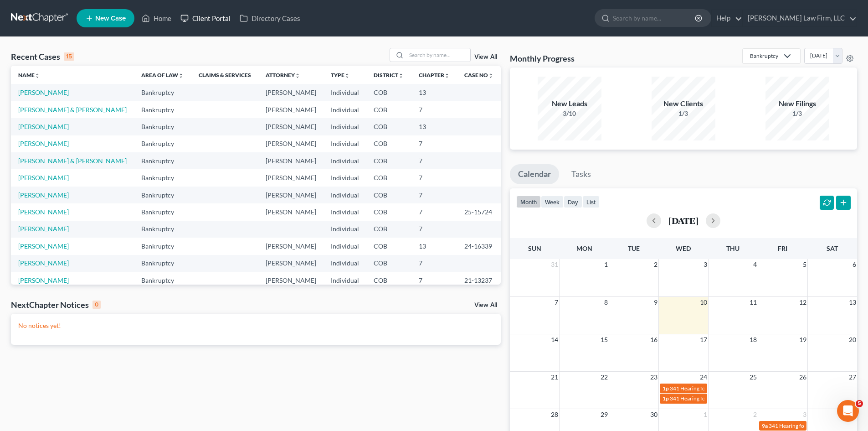 The height and width of the screenshot is (431, 868). Describe the element at coordinates (803, 340) in the screenshot. I see `span: 19` at that location.